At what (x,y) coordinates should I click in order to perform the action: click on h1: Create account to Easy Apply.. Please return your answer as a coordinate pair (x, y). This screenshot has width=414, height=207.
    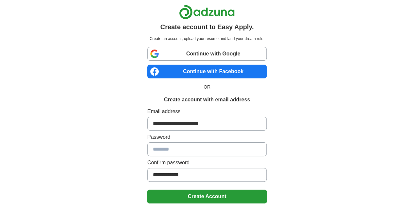
    Looking at the image, I should click on (207, 27).